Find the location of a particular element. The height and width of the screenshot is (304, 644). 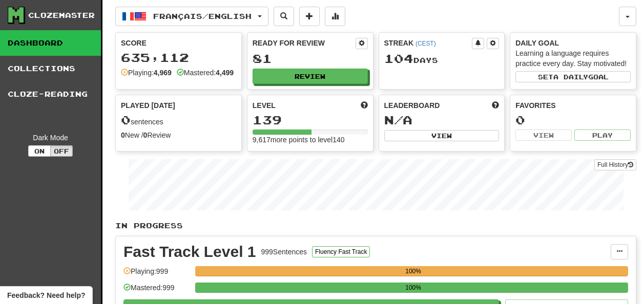

div: 0 is located at coordinates (573, 120).